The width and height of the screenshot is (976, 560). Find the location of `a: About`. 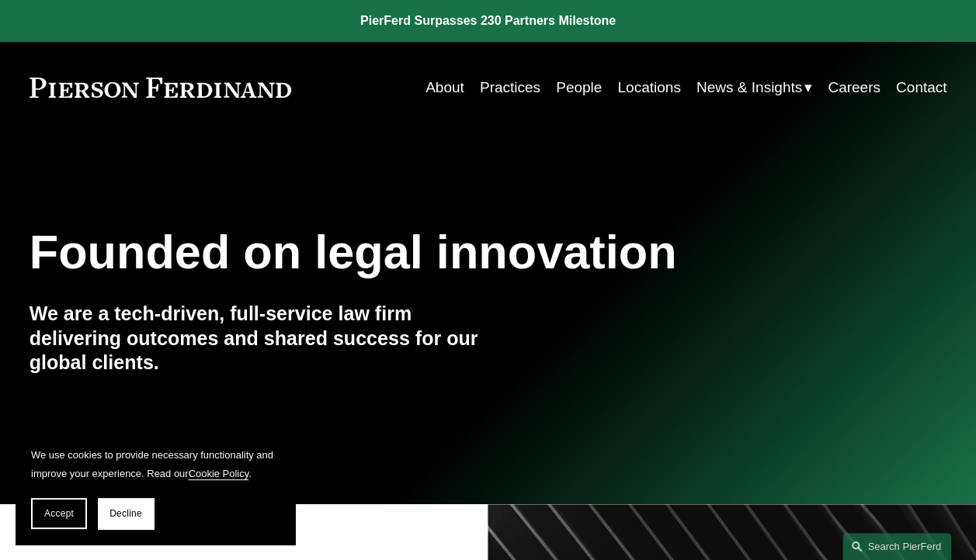

a: About is located at coordinates (445, 88).